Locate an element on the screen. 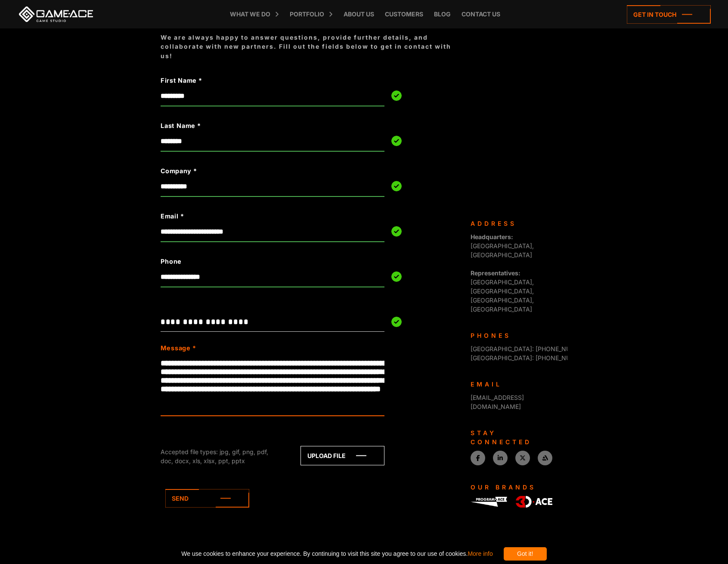  div: Our Brands is located at coordinates (516, 487).